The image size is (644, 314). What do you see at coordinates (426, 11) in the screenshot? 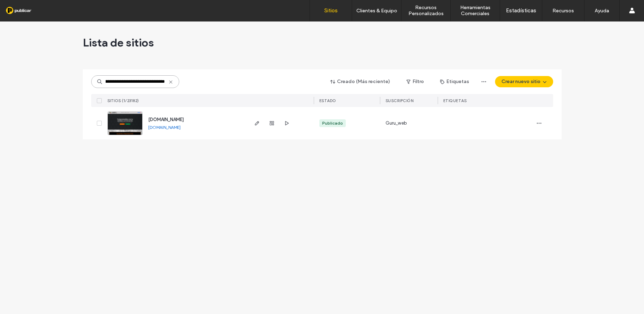
I see `label: Recursos Personalizados` at bounding box center [426, 11].